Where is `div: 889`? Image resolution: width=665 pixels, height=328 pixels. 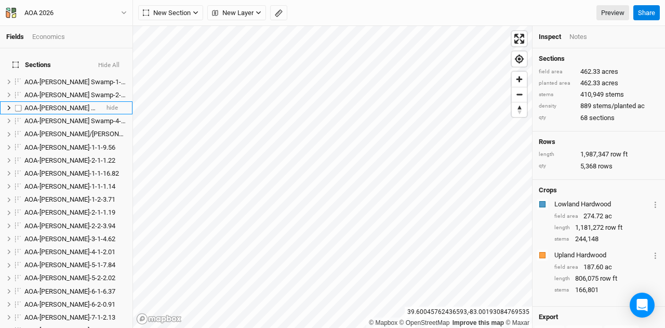 div: 889 is located at coordinates (598, 106).